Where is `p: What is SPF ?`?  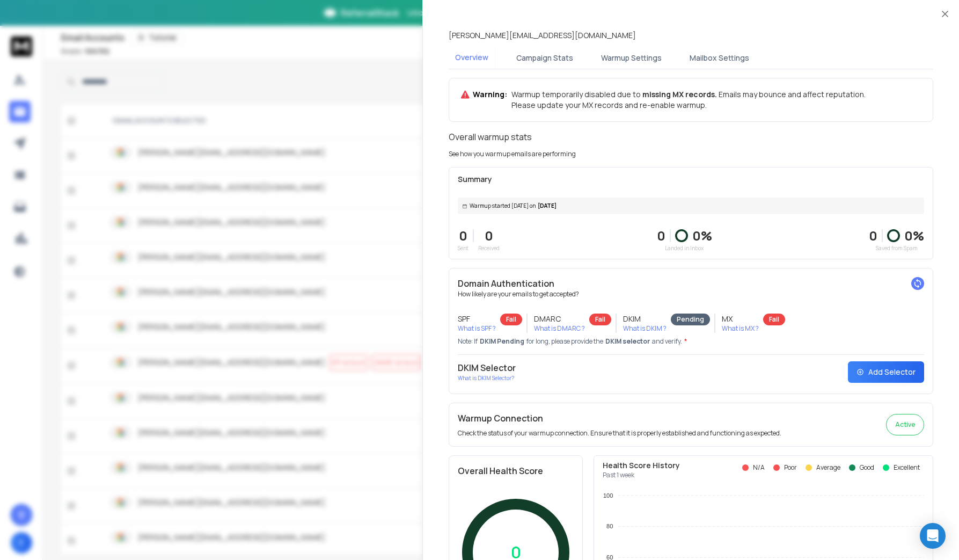
p: What is SPF ? is located at coordinates (477, 328).